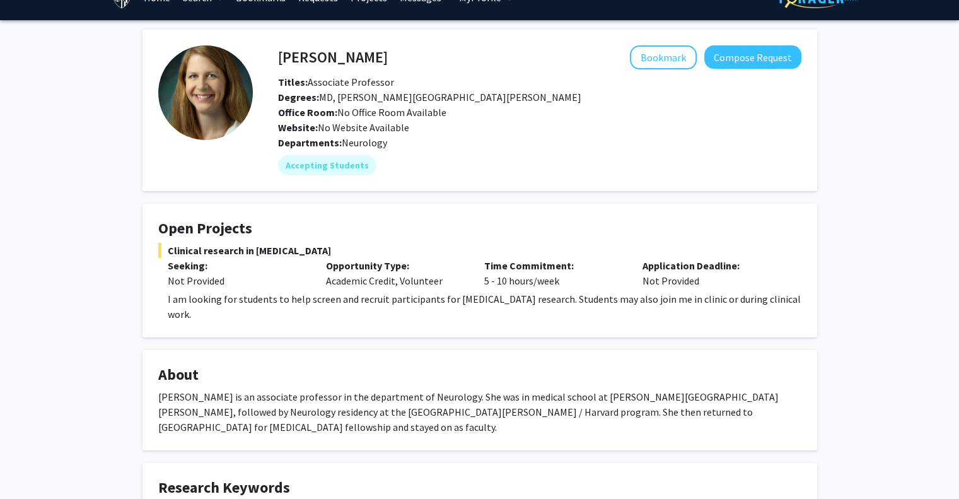 The height and width of the screenshot is (499, 959). What do you see at coordinates (293, 82) in the screenshot?
I see `b: Titles:` at bounding box center [293, 82].